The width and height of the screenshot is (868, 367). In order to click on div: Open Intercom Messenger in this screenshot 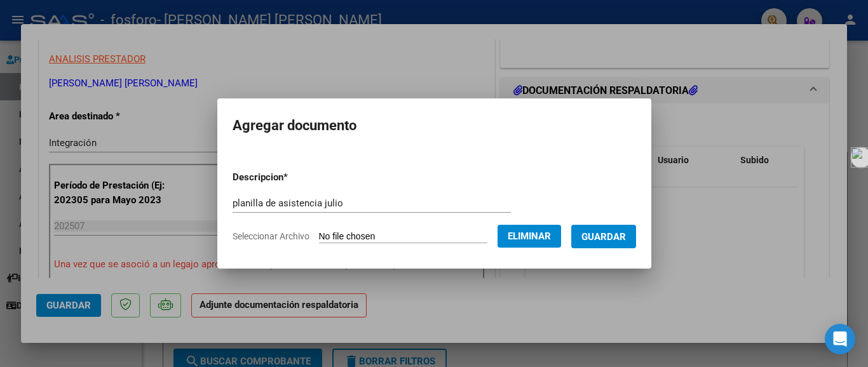, I will do `click(841, 340)`.